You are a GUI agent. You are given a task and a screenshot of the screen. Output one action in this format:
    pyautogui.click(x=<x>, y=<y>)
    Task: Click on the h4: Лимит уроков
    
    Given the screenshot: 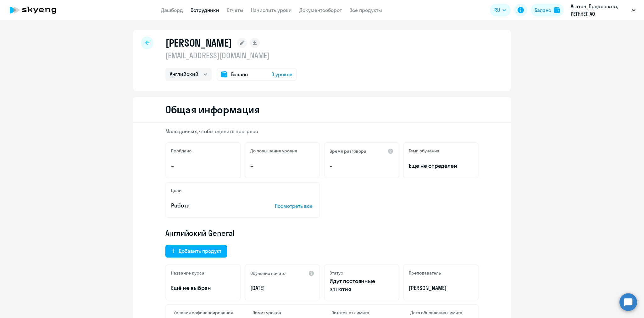 What is the action you would take?
    pyautogui.click(x=283, y=313)
    